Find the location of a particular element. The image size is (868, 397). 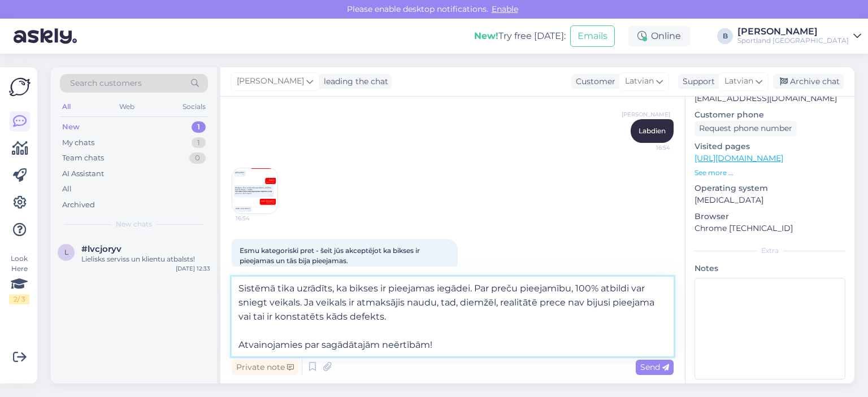

div: Team chats is located at coordinates (83, 158).